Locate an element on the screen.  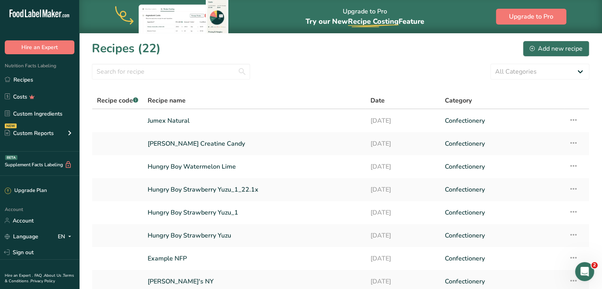
a: Privacy Policy is located at coordinates (43, 281).